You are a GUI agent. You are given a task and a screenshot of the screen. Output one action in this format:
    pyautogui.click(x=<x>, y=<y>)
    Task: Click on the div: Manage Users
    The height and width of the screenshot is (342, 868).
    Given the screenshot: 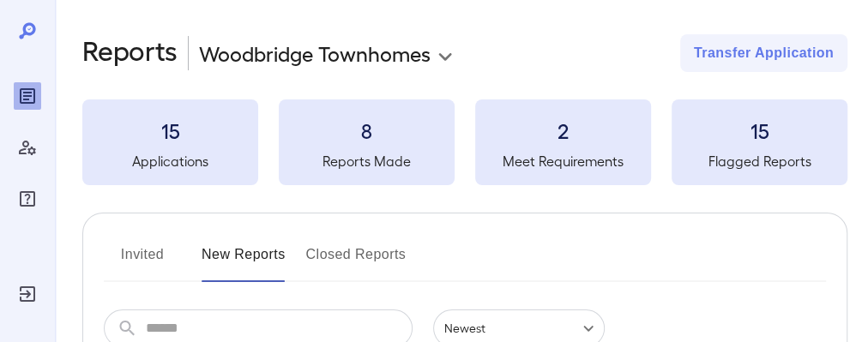 What is the action you would take?
    pyautogui.click(x=28, y=147)
    